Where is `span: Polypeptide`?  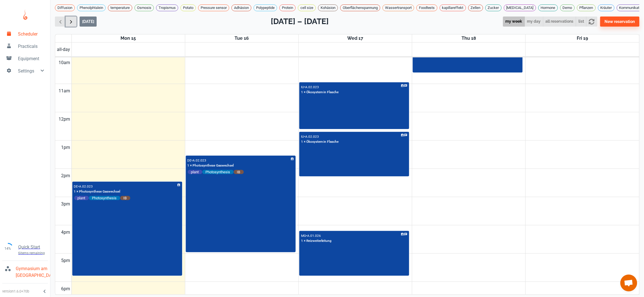
span: Polypeptide is located at coordinates (266, 8).